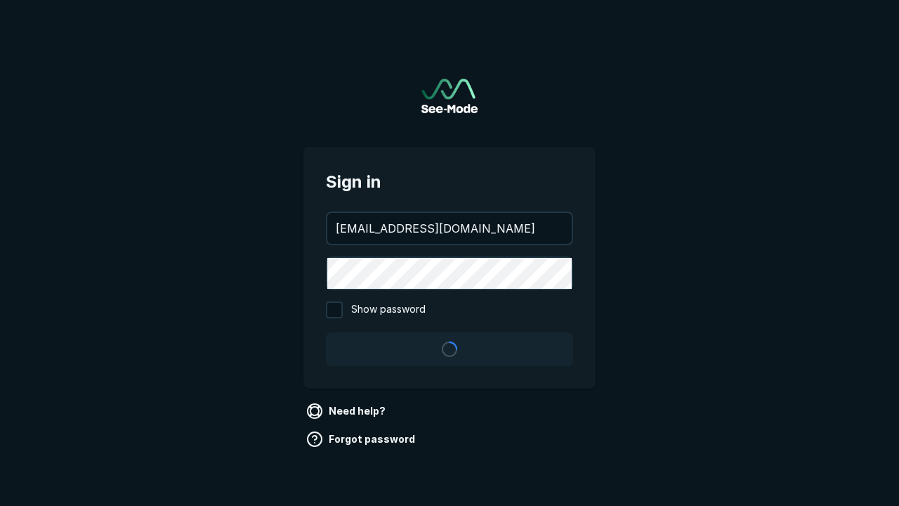 The height and width of the screenshot is (506, 899). I want to click on img: See-Mode Logo, so click(449, 95).